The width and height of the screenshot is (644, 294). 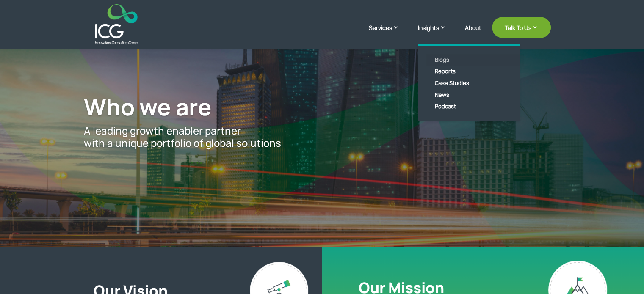 What do you see at coordinates (475, 60) in the screenshot?
I see `a: Blogs` at bounding box center [475, 60].